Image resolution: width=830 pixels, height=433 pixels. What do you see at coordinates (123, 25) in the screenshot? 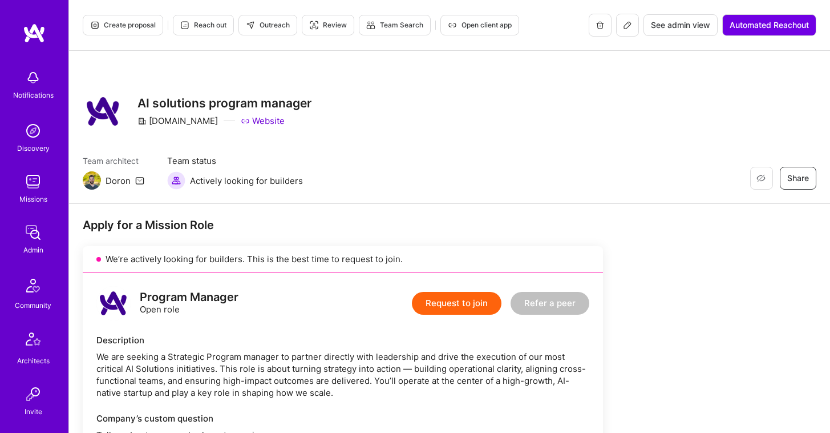
I see `button: Create proposal` at bounding box center [123, 25].